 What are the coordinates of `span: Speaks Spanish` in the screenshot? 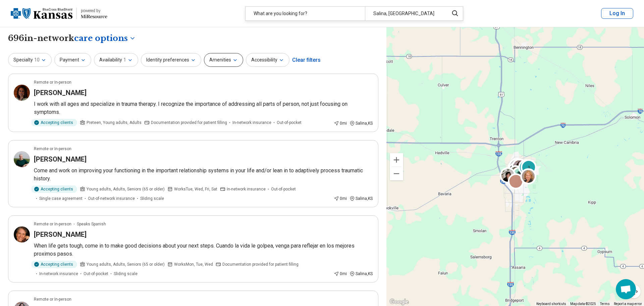 It's located at (91, 224).